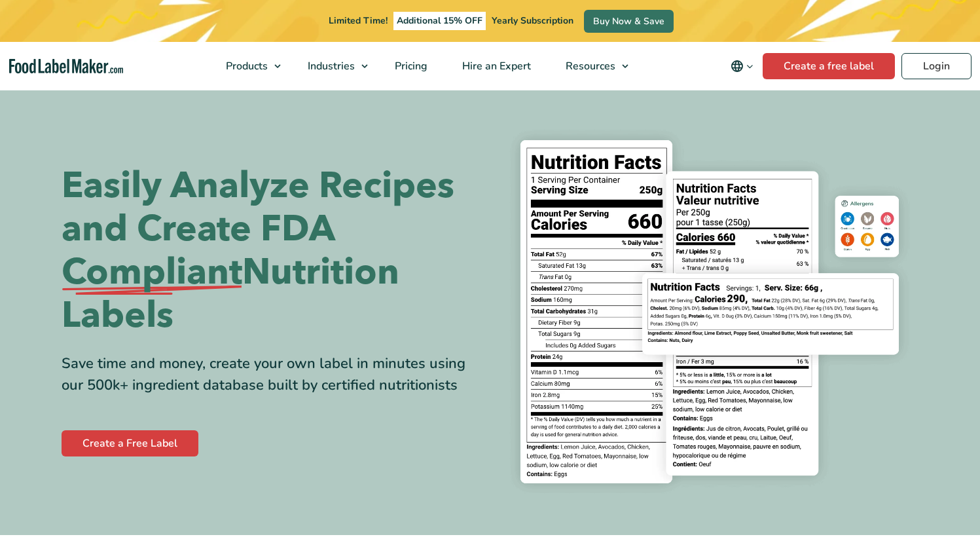 The width and height of the screenshot is (980, 539). What do you see at coordinates (248, 66) in the screenshot?
I see `a: Products` at bounding box center [248, 66].